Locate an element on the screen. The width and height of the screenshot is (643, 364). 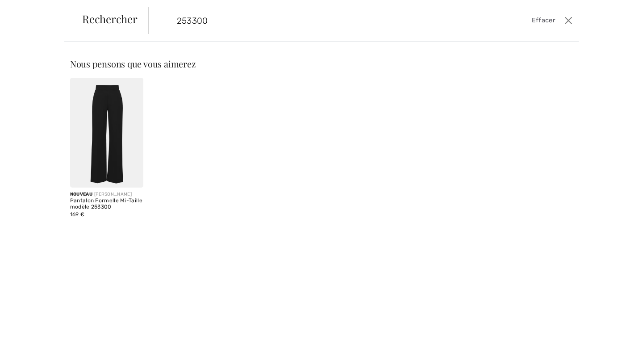
button: Ferme is located at coordinates (569, 20).